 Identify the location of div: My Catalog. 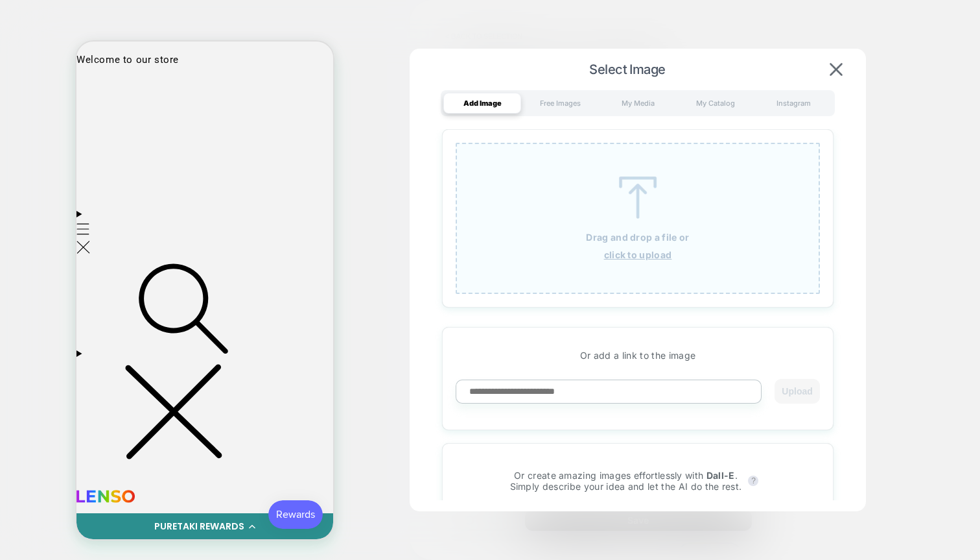
(716, 103).